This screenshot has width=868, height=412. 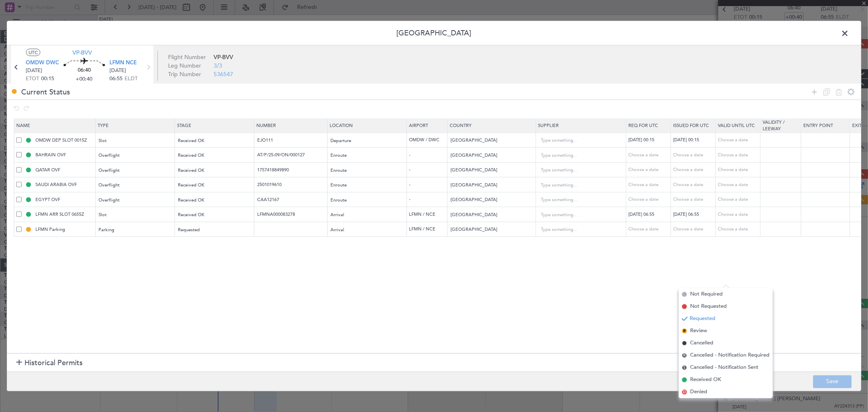 I want to click on span: Valid Until Utc, so click(x=736, y=125).